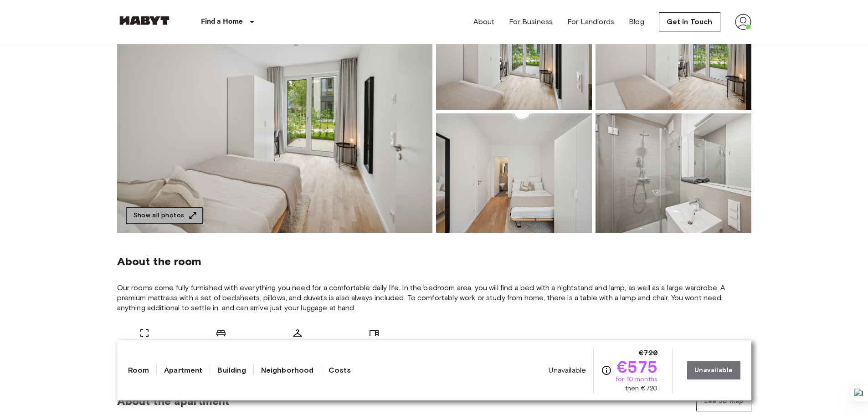 The width and height of the screenshot is (868, 415). I want to click on span: €575, so click(637, 367).